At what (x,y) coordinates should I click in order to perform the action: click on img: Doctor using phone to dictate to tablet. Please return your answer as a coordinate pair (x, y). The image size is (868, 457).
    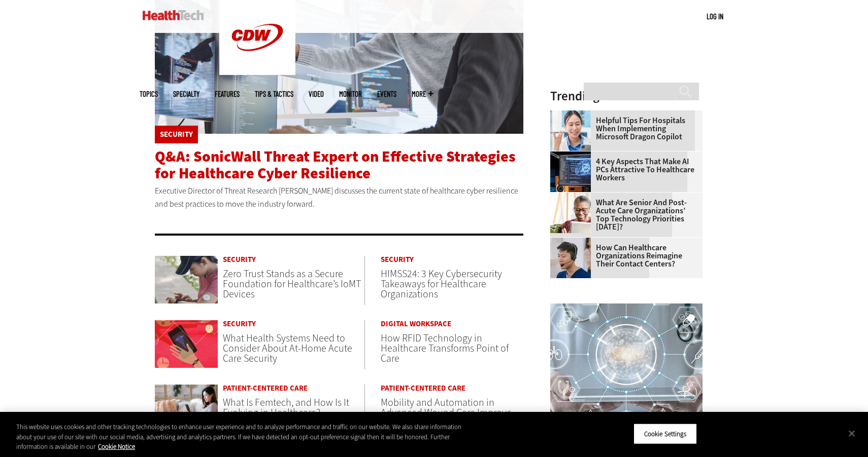
    Looking at the image, I should click on (571, 131).